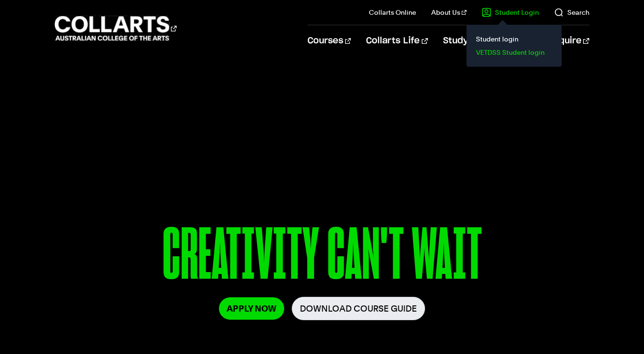 The width and height of the screenshot is (644, 354). Describe the element at coordinates (322, 258) in the screenshot. I see `p: CREATIVITY CAN'T WAIT` at that location.